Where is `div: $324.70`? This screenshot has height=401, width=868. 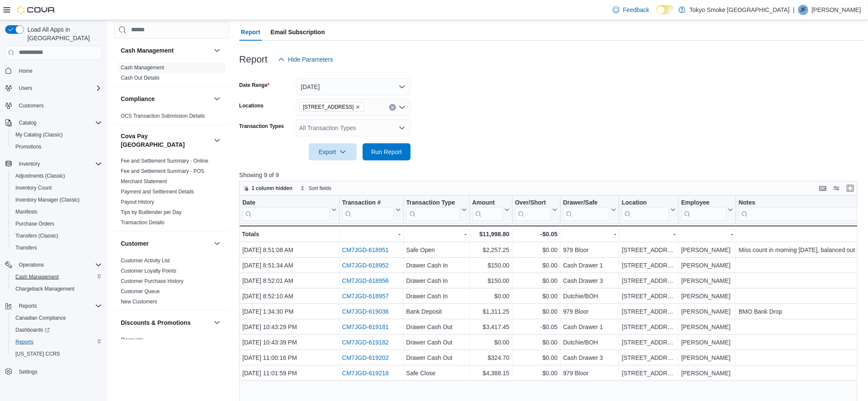
div: $324.70 is located at coordinates (490, 357).